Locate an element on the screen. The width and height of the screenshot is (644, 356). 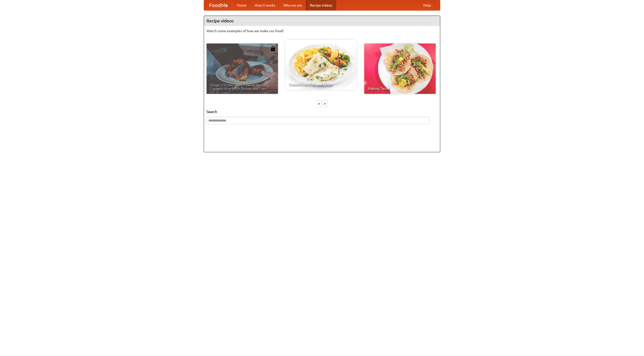
a: Who we are is located at coordinates (293, 5).